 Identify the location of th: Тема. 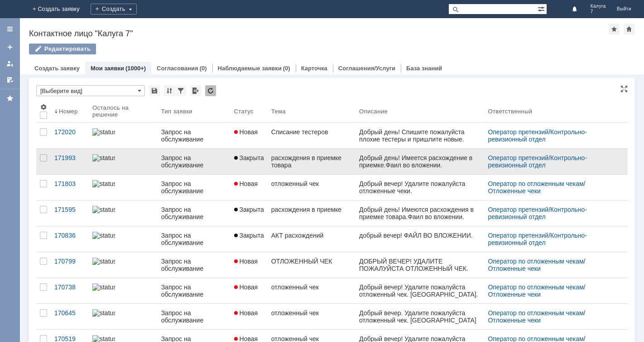
(311, 111).